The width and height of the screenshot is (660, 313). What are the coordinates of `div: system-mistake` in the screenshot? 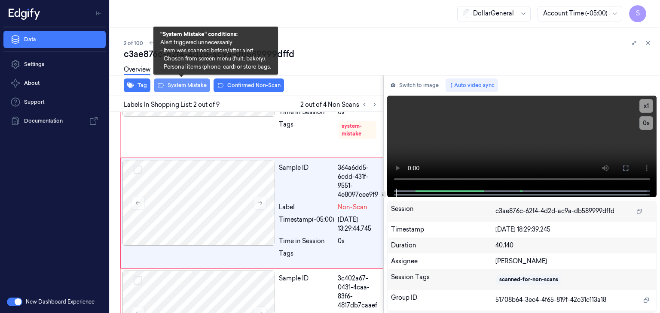 It's located at (357, 130).